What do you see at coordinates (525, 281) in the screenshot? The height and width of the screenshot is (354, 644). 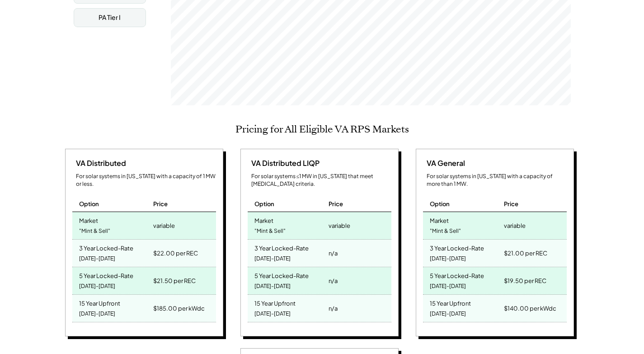 I see `div: $19.50 per REC` at bounding box center [525, 281].